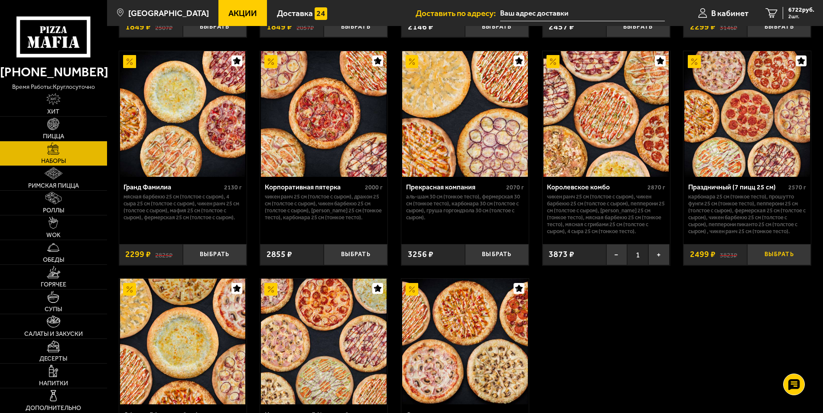 The height and width of the screenshot is (413, 823). I want to click on span: 2870 г, so click(656, 187).